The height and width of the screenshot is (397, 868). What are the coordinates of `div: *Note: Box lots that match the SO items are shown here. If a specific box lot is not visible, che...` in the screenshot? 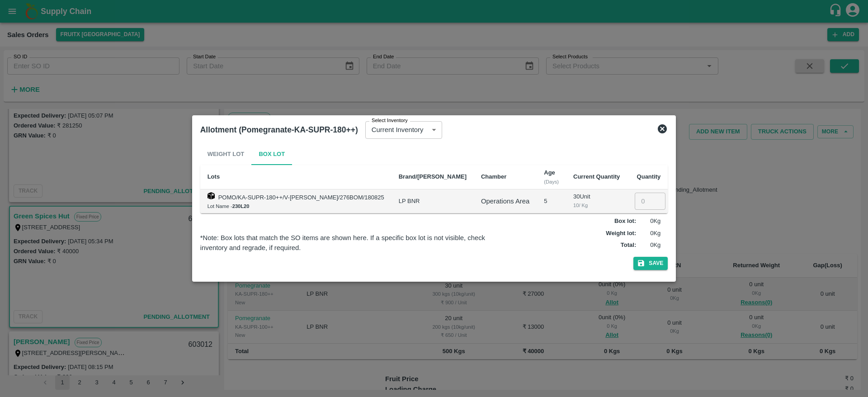 It's located at (356, 243).